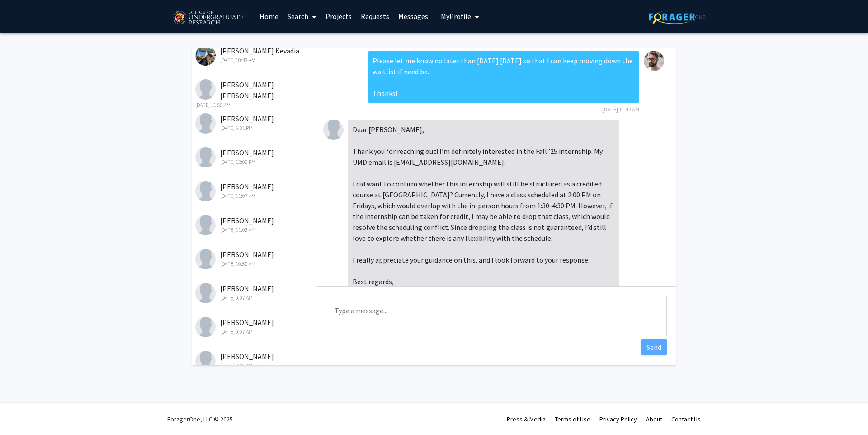 Image resolution: width=868 pixels, height=435 pixels. Describe the element at coordinates (496, 316) in the screenshot. I see `textarea: Message` at that location.